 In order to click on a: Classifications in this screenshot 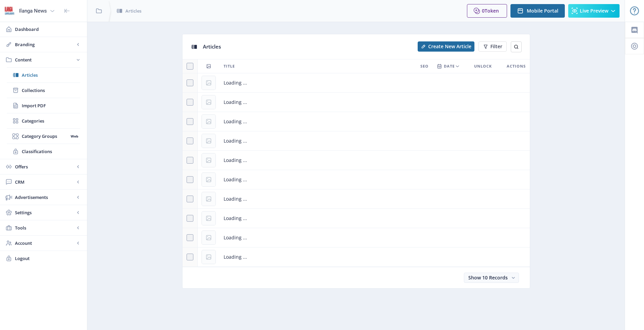, I will do `click(43, 152)`.